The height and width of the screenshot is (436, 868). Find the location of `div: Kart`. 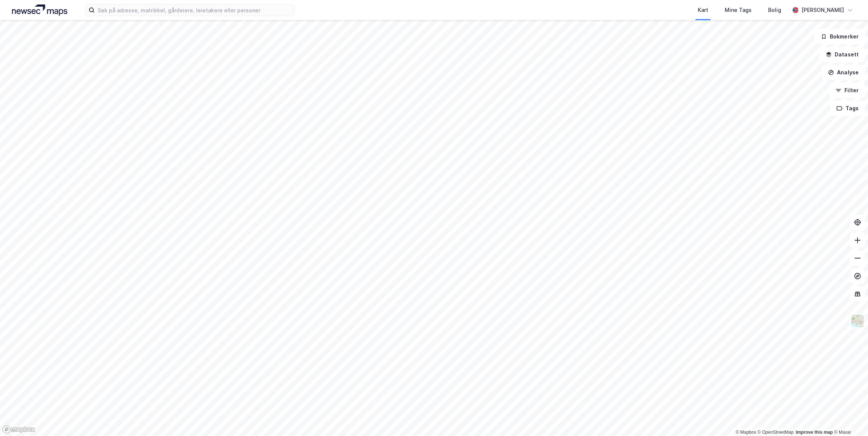

div: Kart is located at coordinates (703, 10).